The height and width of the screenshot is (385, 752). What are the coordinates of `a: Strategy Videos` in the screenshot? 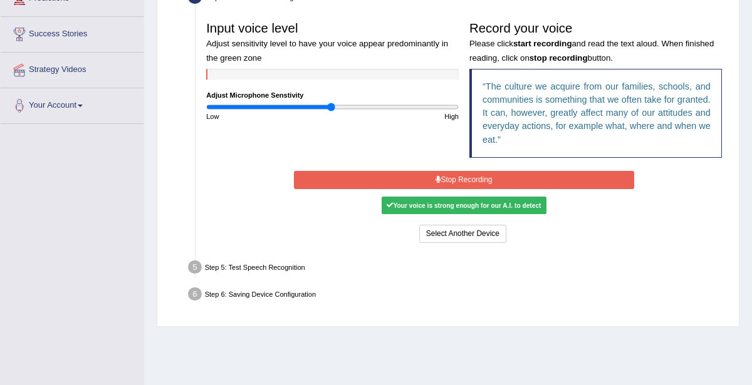 It's located at (72, 68).